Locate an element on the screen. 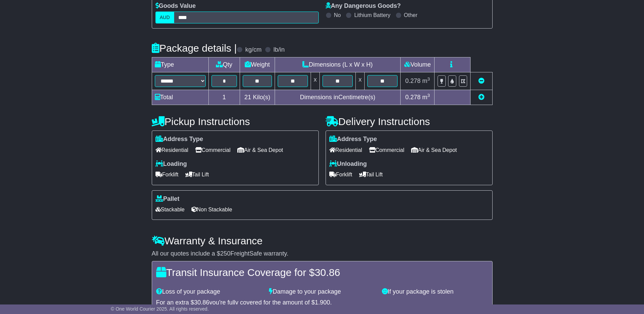  td: Type is located at coordinates (180, 65).